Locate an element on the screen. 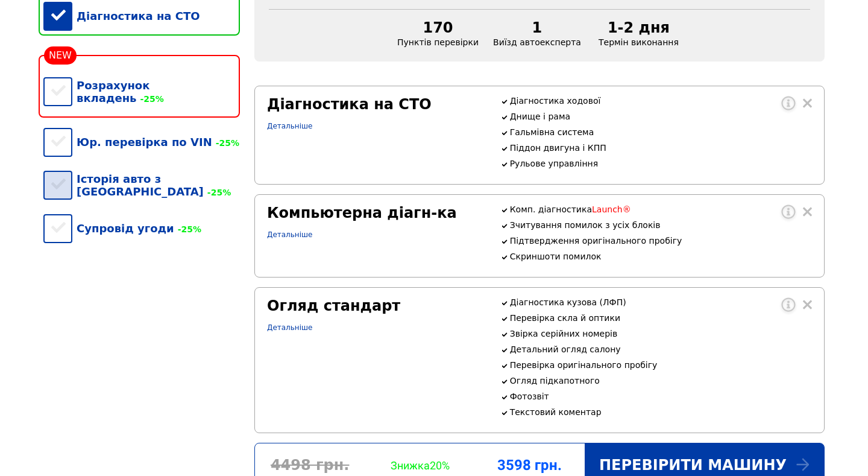 The image size is (868, 476). p: Скриншоти помилок is located at coordinates (661, 256).